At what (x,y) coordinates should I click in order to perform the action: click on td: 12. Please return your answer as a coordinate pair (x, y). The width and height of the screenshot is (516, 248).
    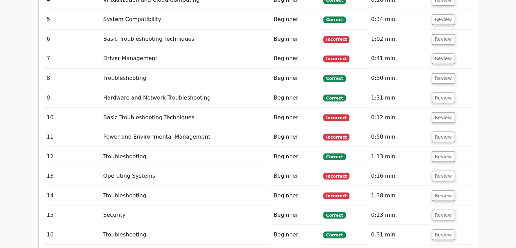
    Looking at the image, I should click on (72, 156).